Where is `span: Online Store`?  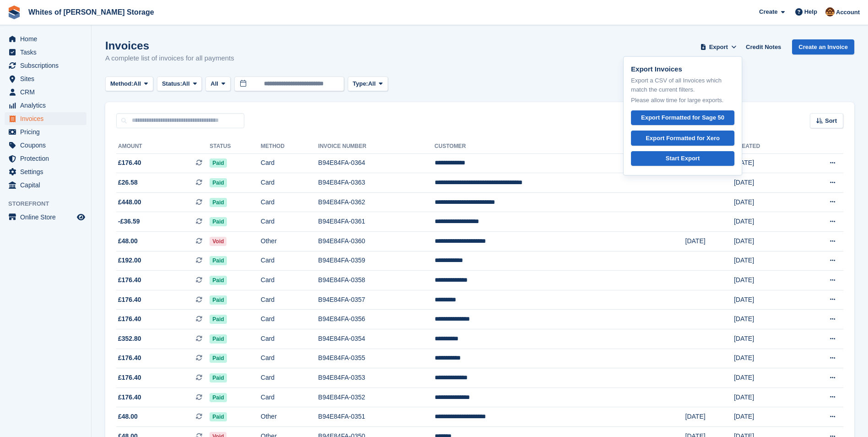 span: Online Store is located at coordinates (48, 217).